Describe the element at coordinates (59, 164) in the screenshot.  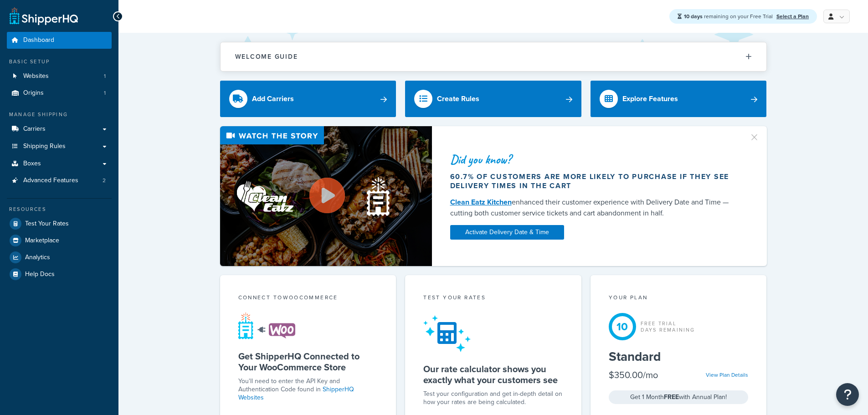
I see `li: Boxes` at that location.